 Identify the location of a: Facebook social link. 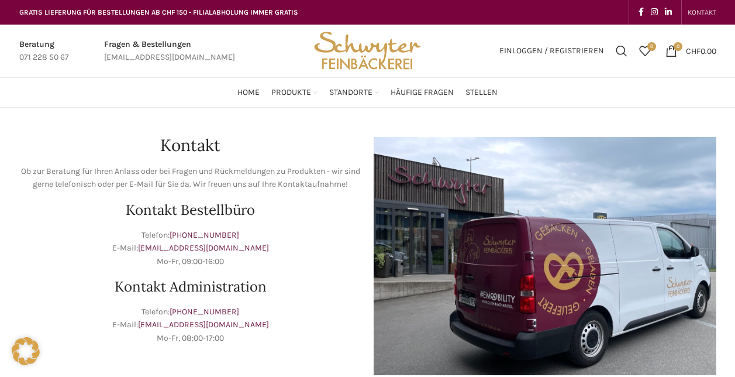
(641, 12).